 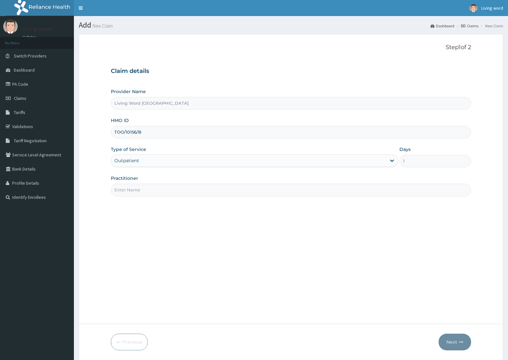 I want to click on label: Practitioner, so click(x=124, y=178).